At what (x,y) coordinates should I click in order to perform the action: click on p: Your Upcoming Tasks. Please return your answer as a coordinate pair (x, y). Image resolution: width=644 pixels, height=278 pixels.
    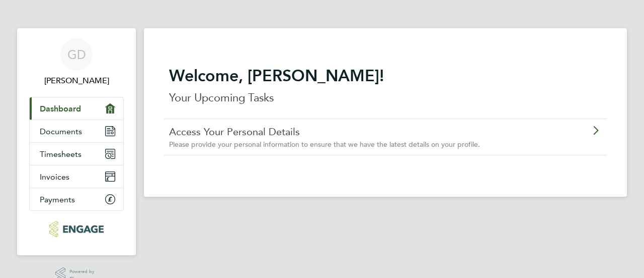
    Looking at the image, I should click on (386, 98).